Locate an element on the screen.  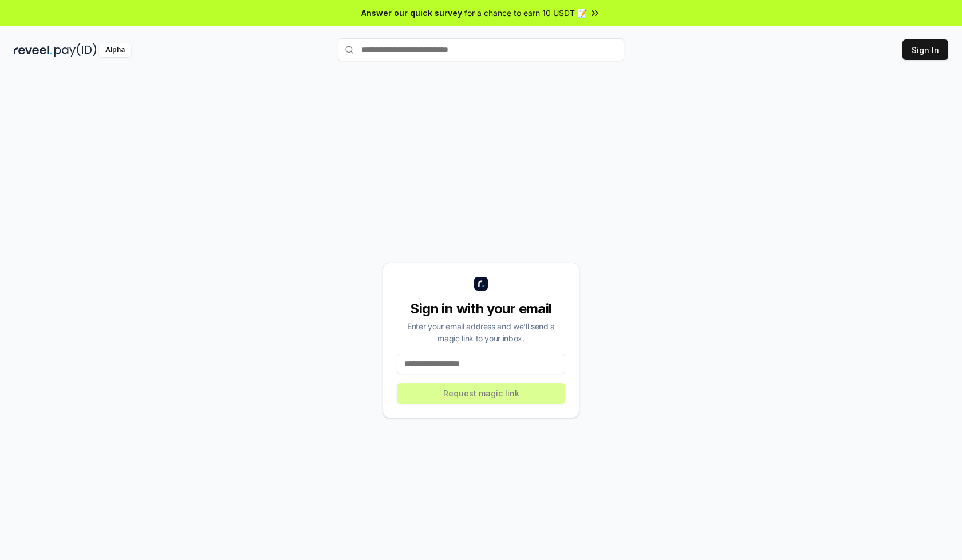
span: for a chance to earn 10 USDT 📝 is located at coordinates (525, 12).